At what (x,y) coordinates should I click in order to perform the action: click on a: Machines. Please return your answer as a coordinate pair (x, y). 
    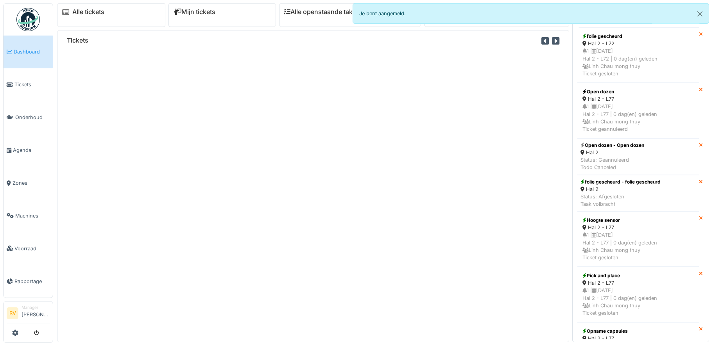
    Looking at the image, I should click on (28, 216).